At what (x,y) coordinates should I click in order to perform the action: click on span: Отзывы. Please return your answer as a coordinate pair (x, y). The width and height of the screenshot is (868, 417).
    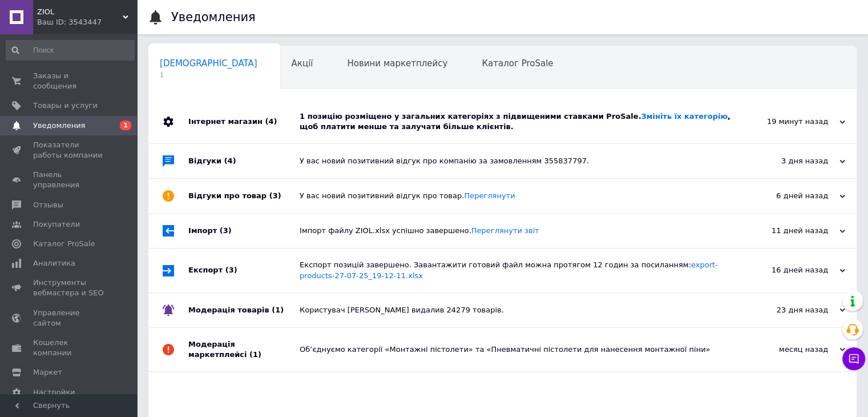
    Looking at the image, I should click on (48, 205).